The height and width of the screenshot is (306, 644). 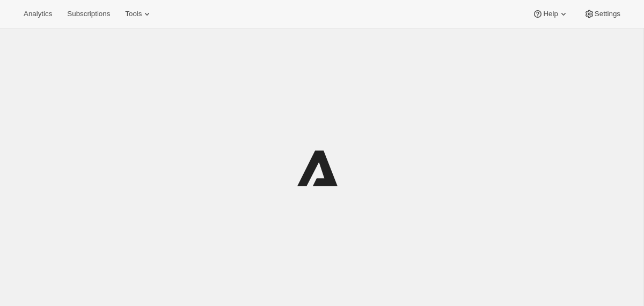 I want to click on span: Analytics, so click(x=38, y=14).